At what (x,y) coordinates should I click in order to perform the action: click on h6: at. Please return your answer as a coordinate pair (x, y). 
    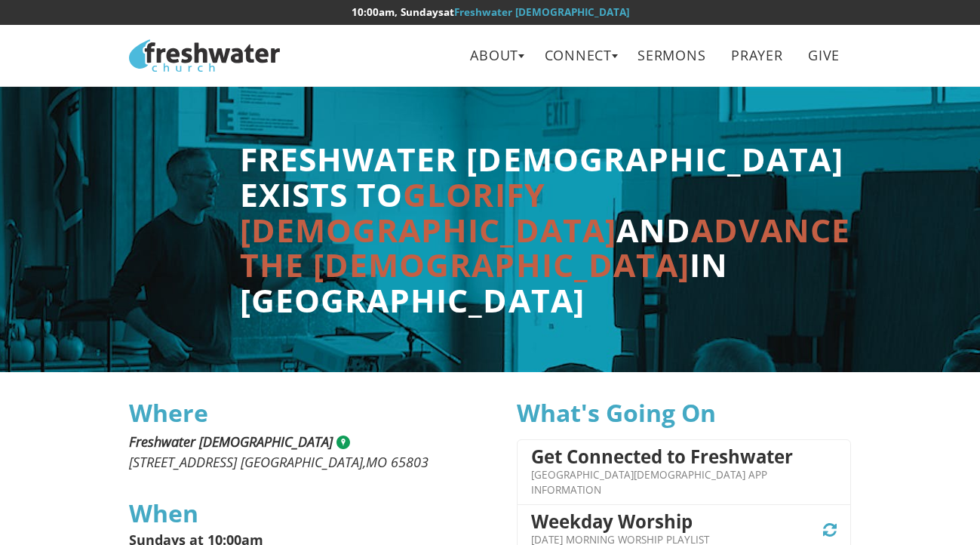
    Looking at the image, I should click on (490, 12).